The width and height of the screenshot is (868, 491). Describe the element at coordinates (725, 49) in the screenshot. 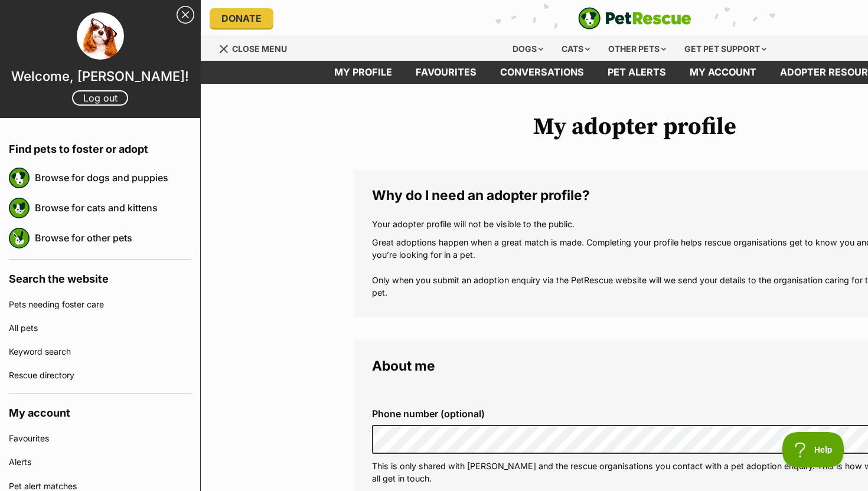

I see `div: Get pet support` at that location.